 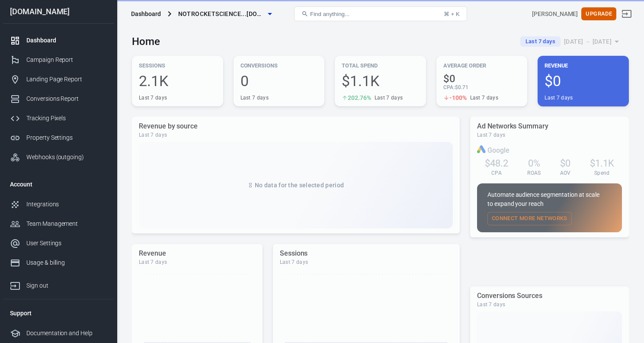 What do you see at coordinates (67, 262) in the screenshot?
I see `div: Usage & billing` at bounding box center [67, 262].